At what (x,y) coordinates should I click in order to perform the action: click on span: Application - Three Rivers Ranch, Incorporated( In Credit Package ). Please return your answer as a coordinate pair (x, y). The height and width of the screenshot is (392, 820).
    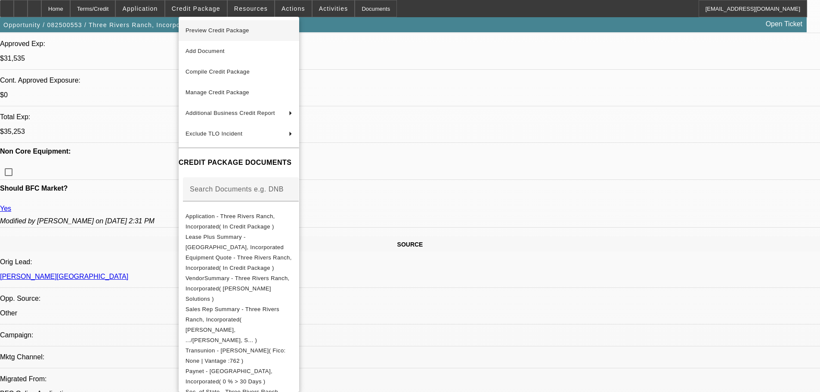
    Looking at the image, I should click on (230, 221).